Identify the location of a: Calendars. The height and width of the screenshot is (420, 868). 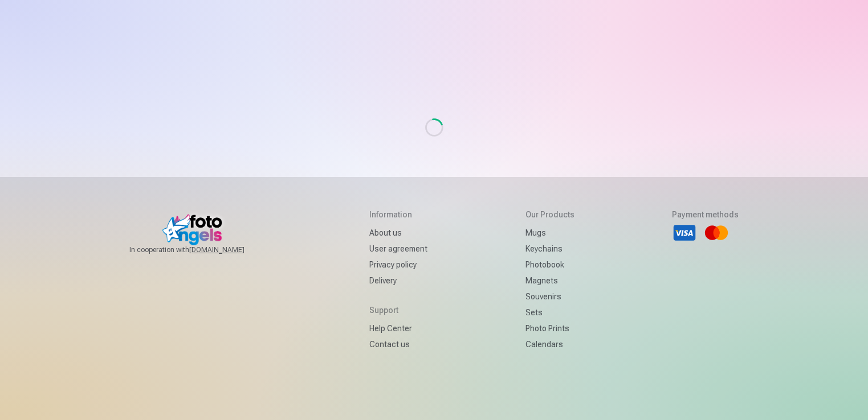
(549, 344).